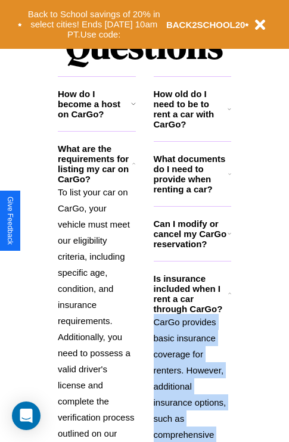  What do you see at coordinates (95, 164) in the screenshot?
I see `h3: What are the requirements for listing my car on CarGo?` at bounding box center [95, 164].